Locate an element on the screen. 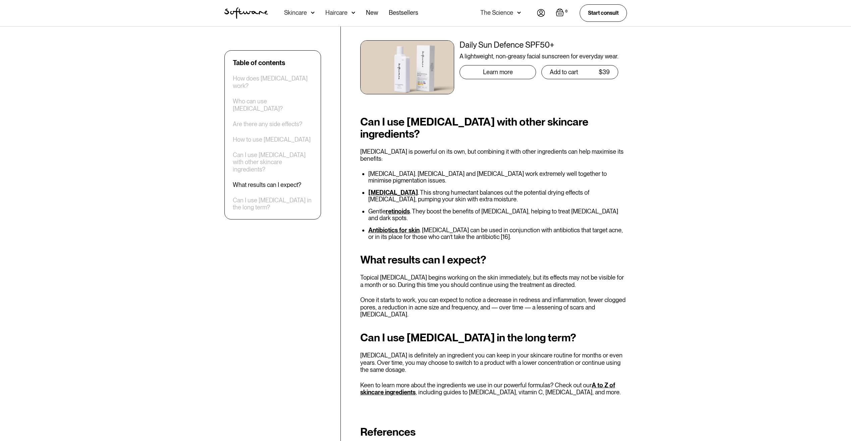 Image resolution: width=851 pixels, height=441 pixels. div: Add to cart is located at coordinates (564, 72).